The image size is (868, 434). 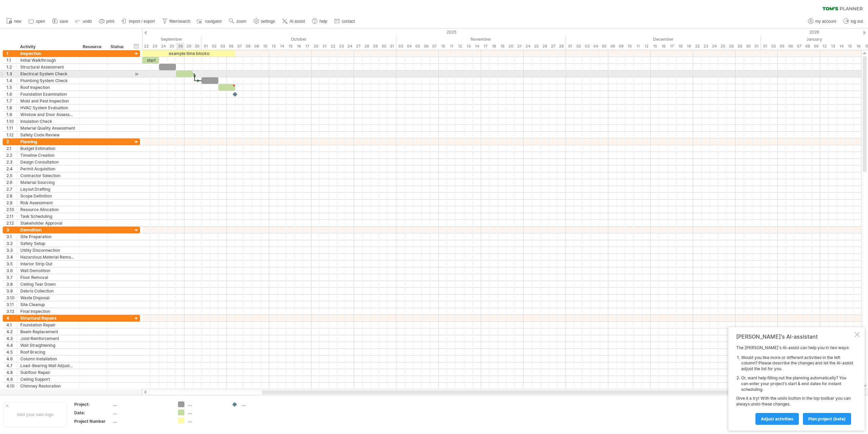 I want to click on div: 2.10, so click(x=11, y=209).